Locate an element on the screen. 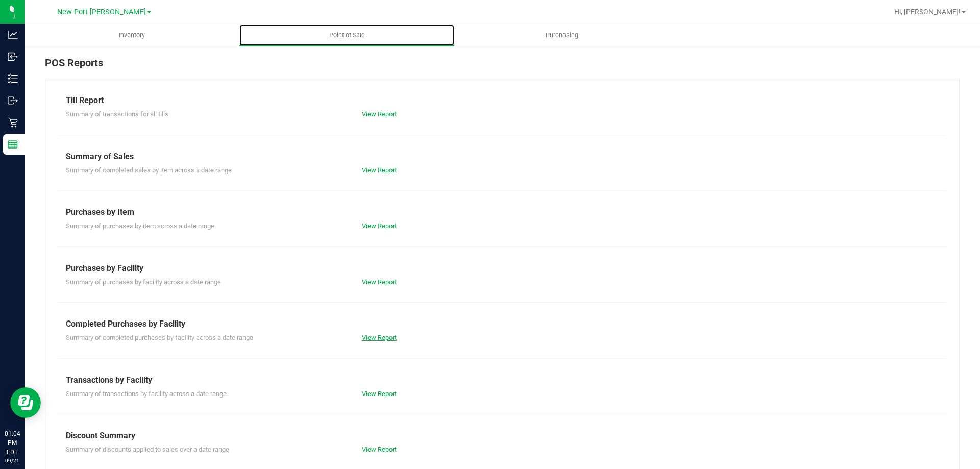 The width and height of the screenshot is (980, 469). span: Summary of completed sales by item across a date range is located at coordinates (148, 170).